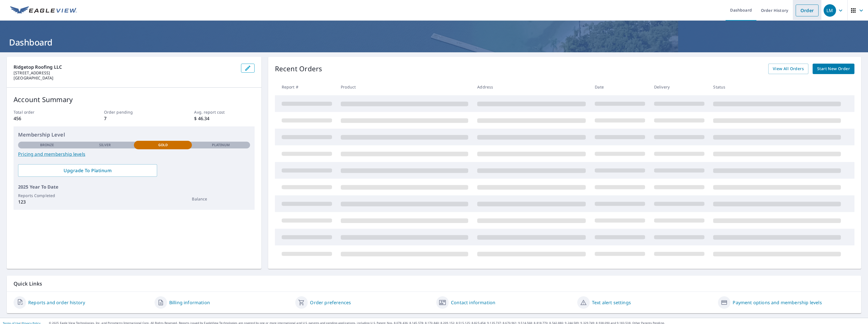 This screenshot has height=324, width=868. I want to click on a: Billing information, so click(190, 302).